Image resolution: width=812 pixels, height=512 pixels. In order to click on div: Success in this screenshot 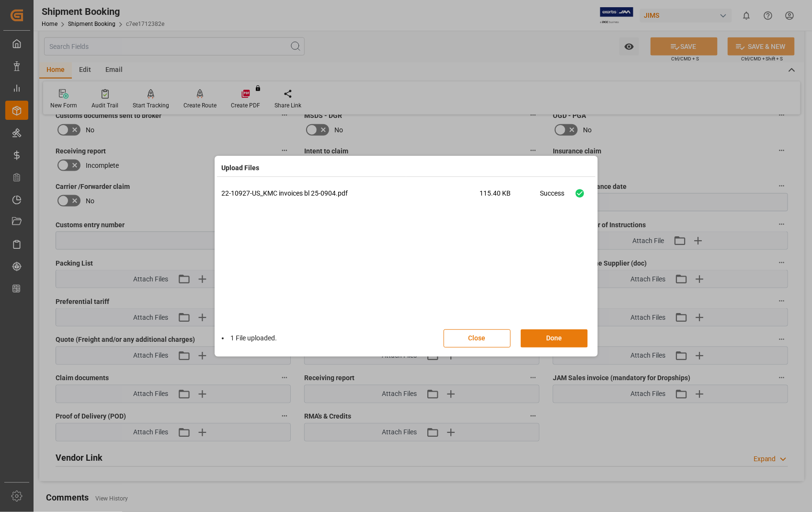, I will do `click(553, 196)`.